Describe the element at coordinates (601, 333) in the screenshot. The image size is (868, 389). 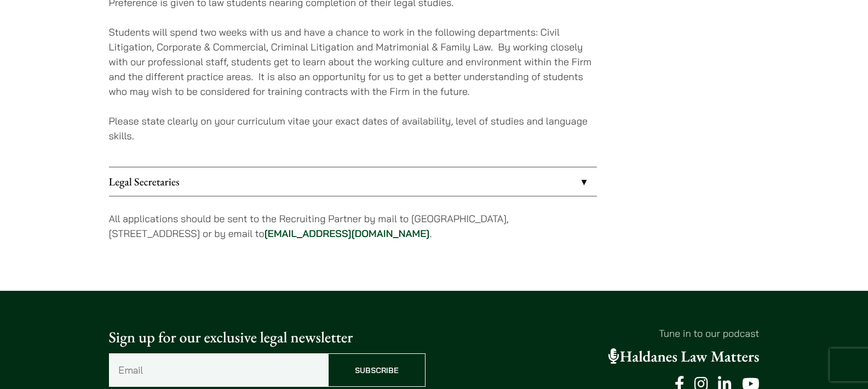
I see `p: Tune in to our podcast` at that location.